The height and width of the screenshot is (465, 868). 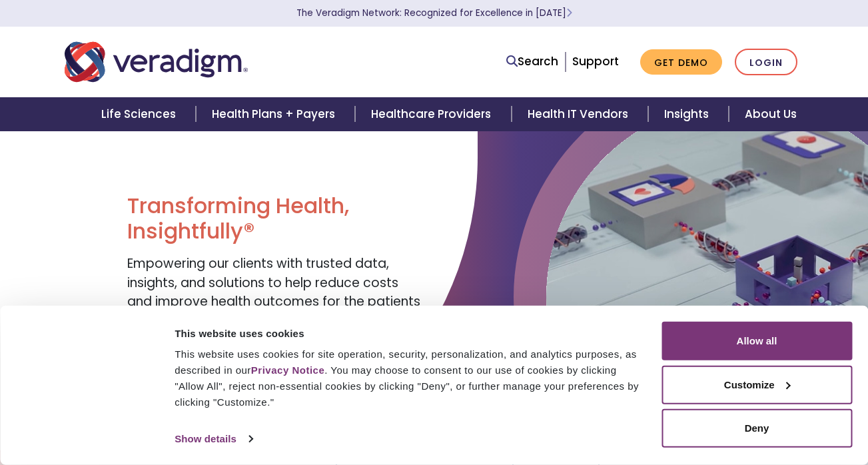 I want to click on a: Get Demo, so click(x=681, y=62).